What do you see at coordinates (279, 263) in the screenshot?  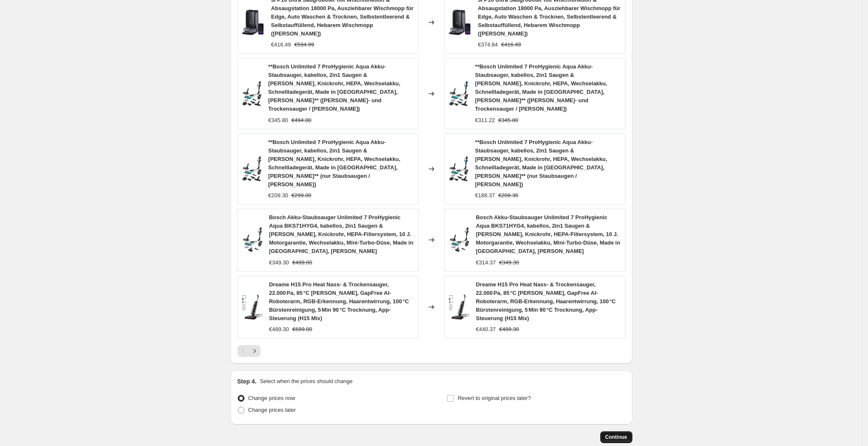 I see `div: €349.30` at bounding box center [279, 263].